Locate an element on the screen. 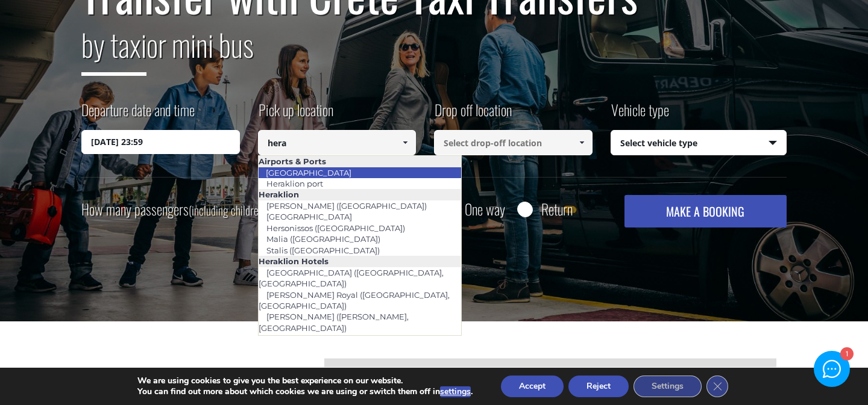  input: Select pickup location is located at coordinates (337, 143).